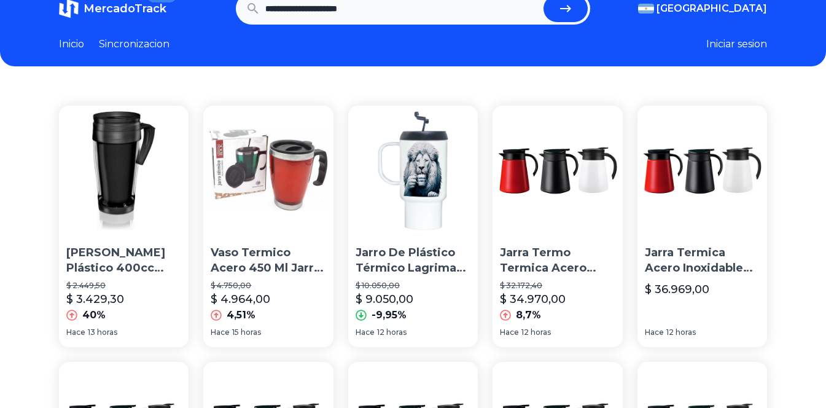 This screenshot has width=826, height=408. I want to click on a: Jarra Termica Acero Inoxidable Plastico Pico Vertedor 800mlJarra Termica Acero Inoxidable Plastic..., so click(702, 226).